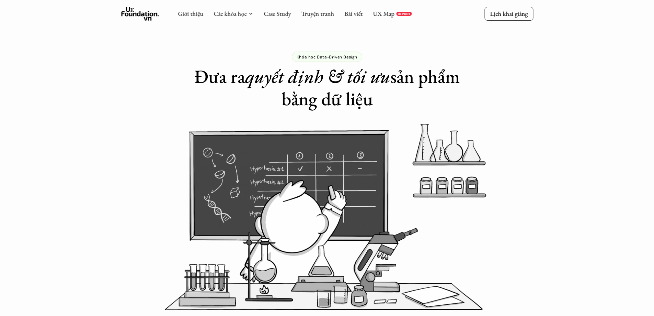  I want to click on a: Lịch khai giảng, so click(509, 13).